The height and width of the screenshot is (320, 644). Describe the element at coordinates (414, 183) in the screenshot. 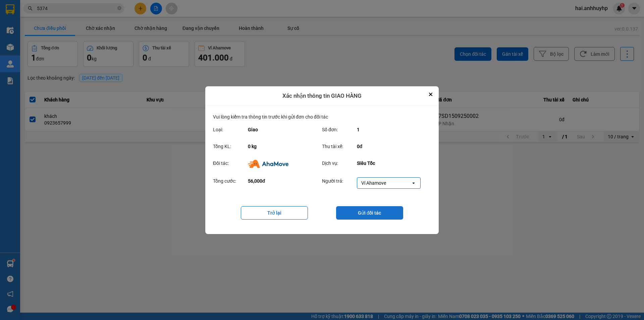

I see `svg: open` at that location.